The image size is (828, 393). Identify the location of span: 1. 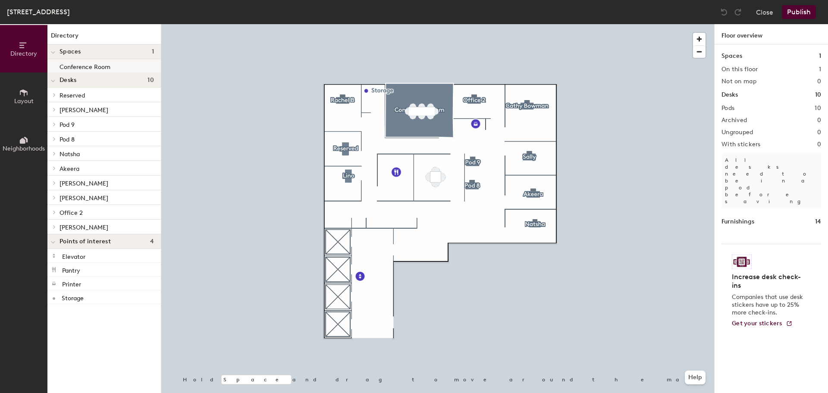
(153, 52).